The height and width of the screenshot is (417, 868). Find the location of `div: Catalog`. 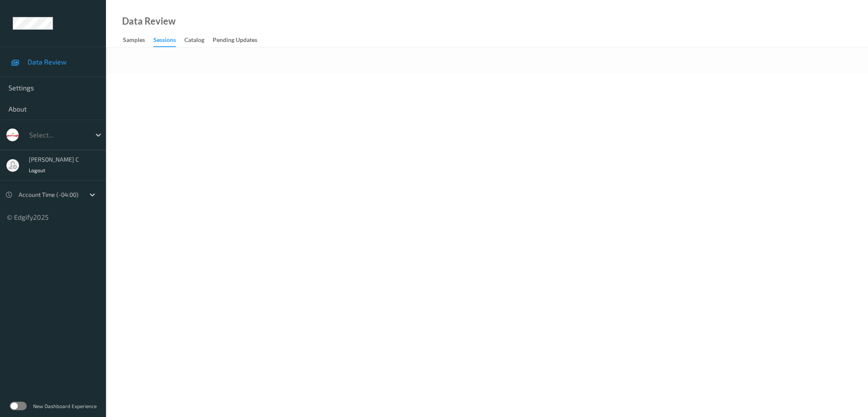

div: Catalog is located at coordinates (194, 41).